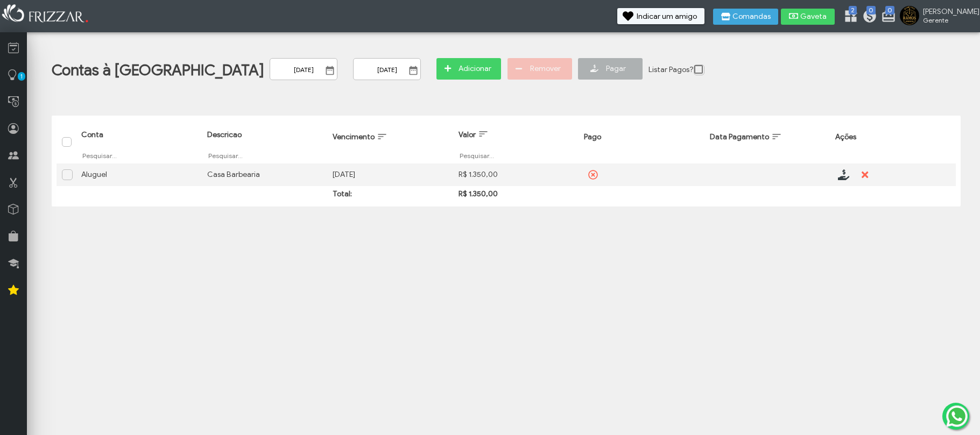  I want to click on td: Casa Barbearia, so click(264, 175).